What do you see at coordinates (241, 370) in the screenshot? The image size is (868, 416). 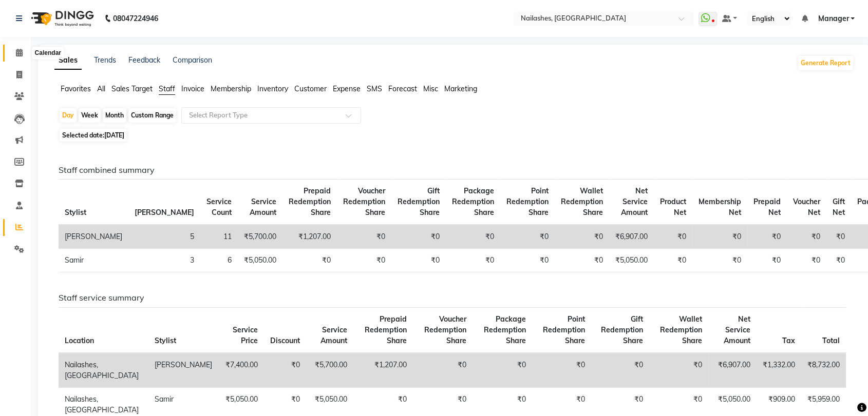 I see `td: ₹7,400.00` at bounding box center [241, 370].